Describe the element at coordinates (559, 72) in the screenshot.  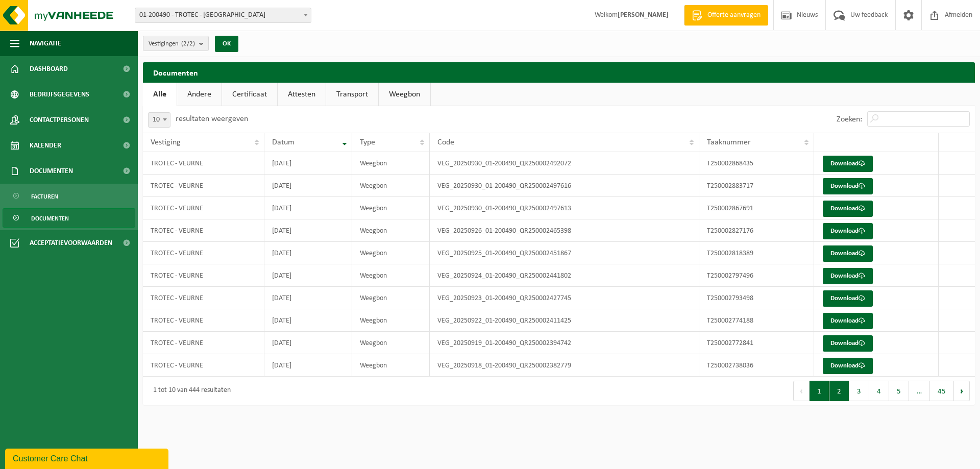
I see `h2: Documenten` at that location.